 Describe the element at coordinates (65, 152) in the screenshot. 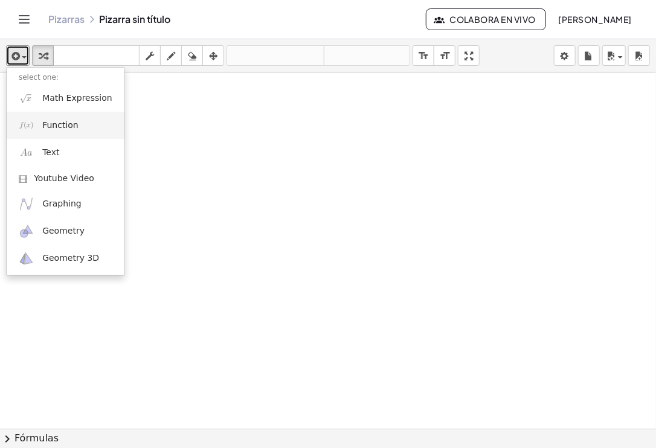

I see `a: Text` at that location.